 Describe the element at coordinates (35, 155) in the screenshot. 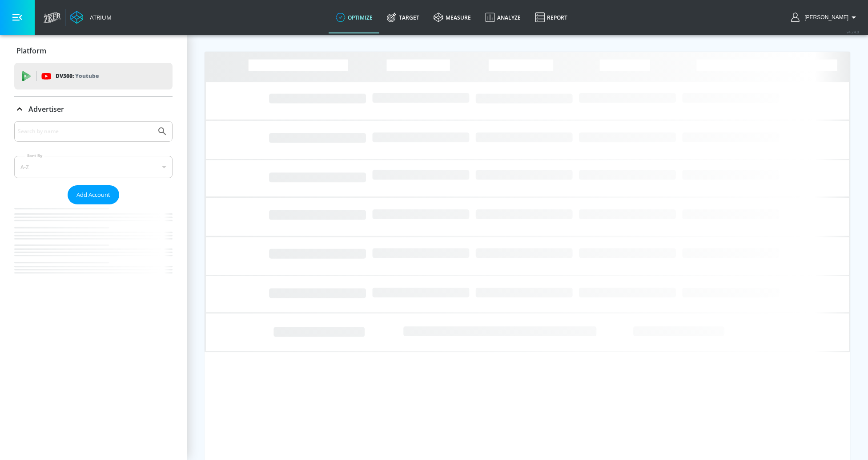

I see `label: Sort By` at that location.